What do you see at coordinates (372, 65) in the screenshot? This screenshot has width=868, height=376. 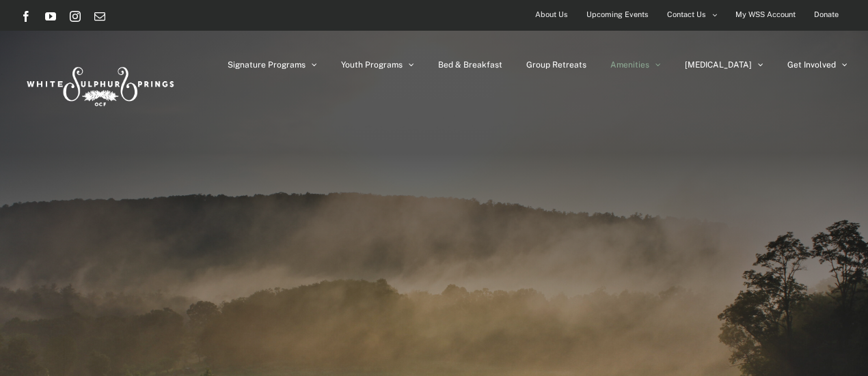 I see `span: Youth Programs` at bounding box center [372, 65].